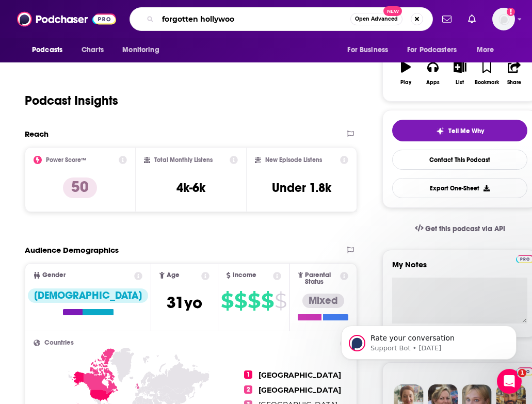 This screenshot has height=404, width=532. I want to click on span: Get this podcast via API, so click(465, 229).